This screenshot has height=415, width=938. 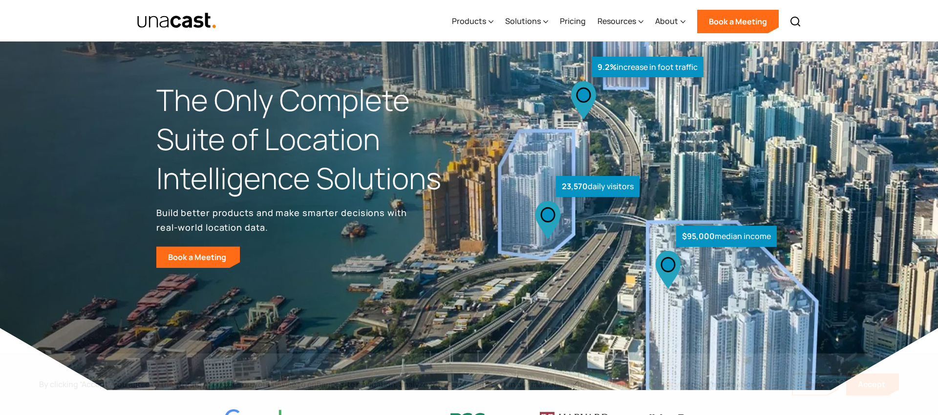 What do you see at coordinates (726, 236) in the screenshot?
I see `div: median income` at bounding box center [726, 236].